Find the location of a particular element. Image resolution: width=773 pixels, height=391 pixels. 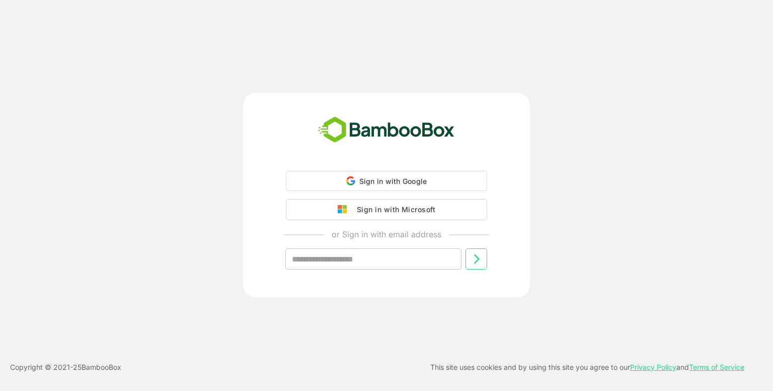

p: This site uses cookies and by using this site you agree to our and is located at coordinates (587, 367).